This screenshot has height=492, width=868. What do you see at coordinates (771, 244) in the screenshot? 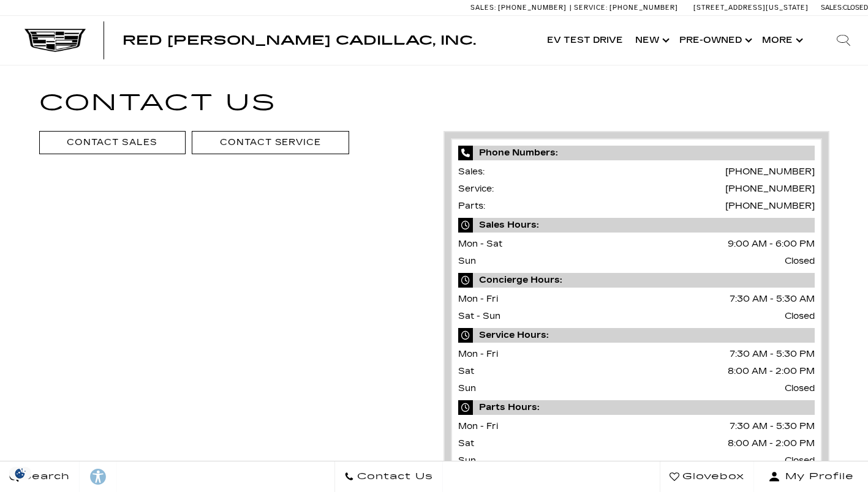
I see `span: 9:00 AM - 6:00 PM` at bounding box center [771, 244].